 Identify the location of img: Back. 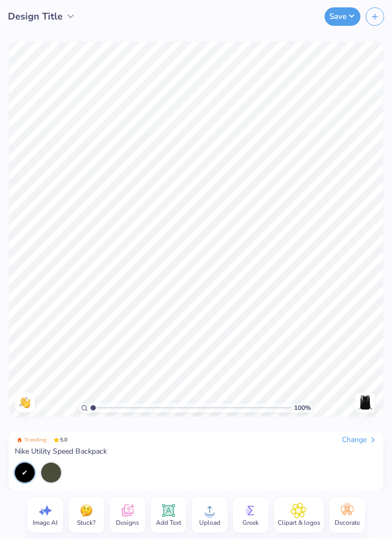
(365, 403).